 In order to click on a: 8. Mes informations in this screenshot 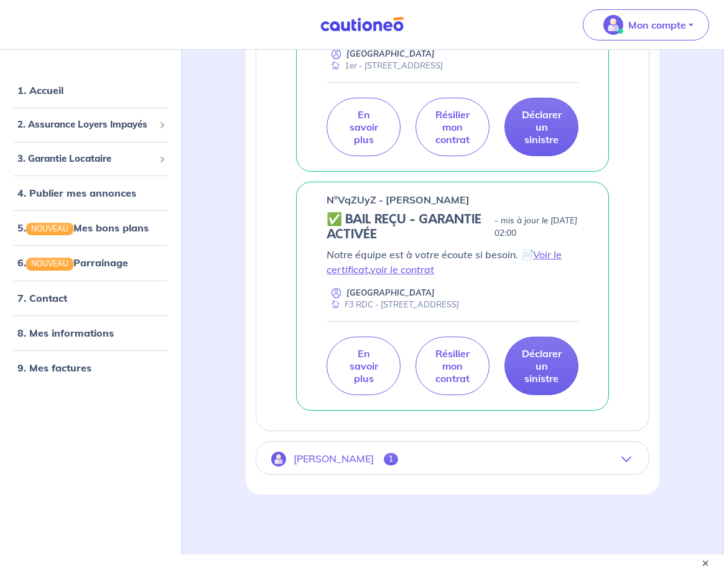, I will do `click(65, 333)`.